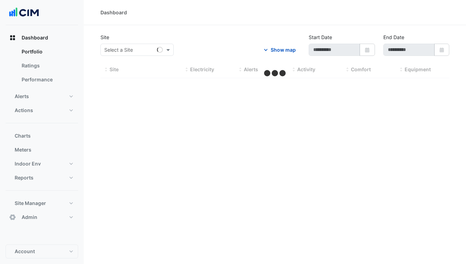  What do you see at coordinates (24, 13) in the screenshot?
I see `img: Company Logo` at bounding box center [24, 13].